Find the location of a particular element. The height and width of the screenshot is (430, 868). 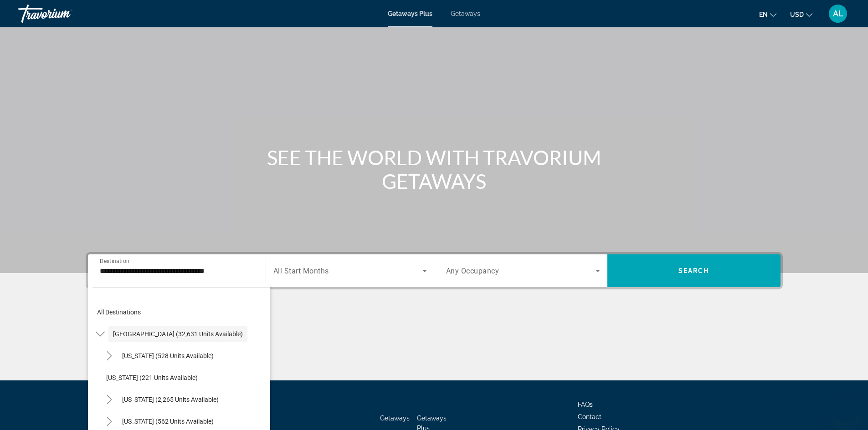

a: Travorium is located at coordinates (64, 14).